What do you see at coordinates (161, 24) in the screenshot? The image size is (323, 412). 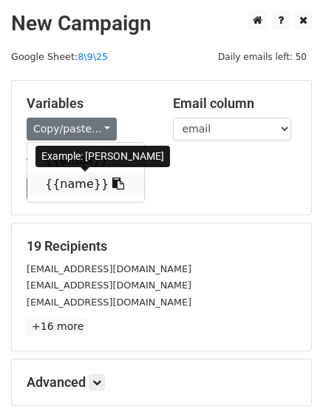 I see `h2: New Campaign` at bounding box center [161, 24].